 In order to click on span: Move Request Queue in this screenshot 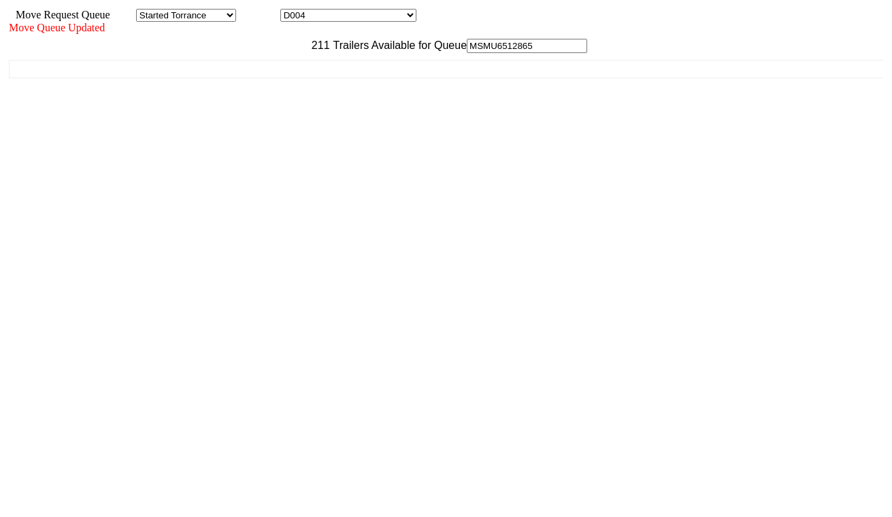, I will do `click(59, 14)`.